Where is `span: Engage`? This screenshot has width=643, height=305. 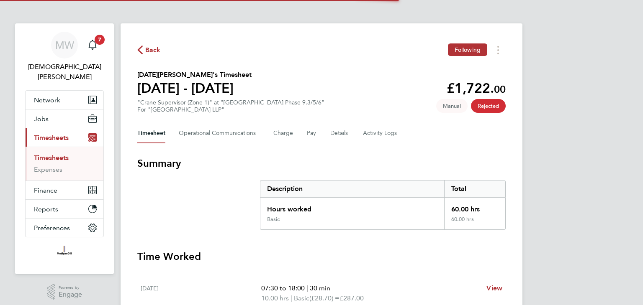
span: Engage is located at coordinates (70, 295).